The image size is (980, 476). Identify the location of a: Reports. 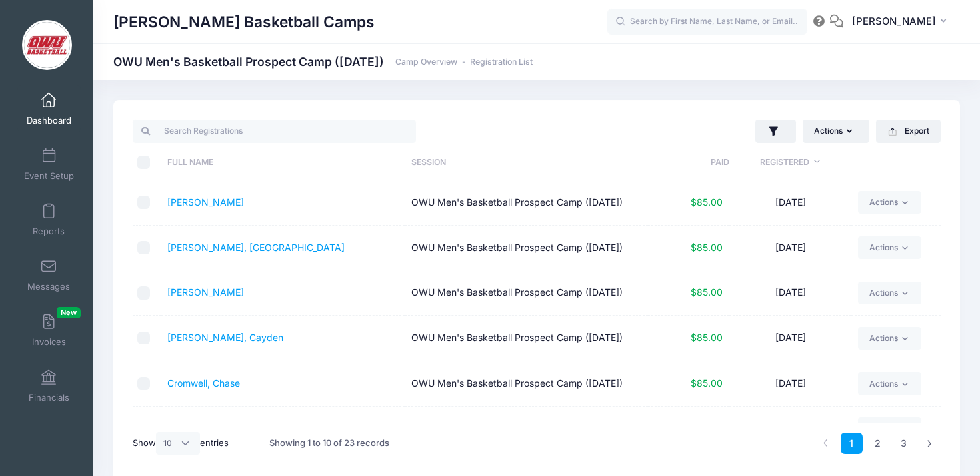
(48, 220).